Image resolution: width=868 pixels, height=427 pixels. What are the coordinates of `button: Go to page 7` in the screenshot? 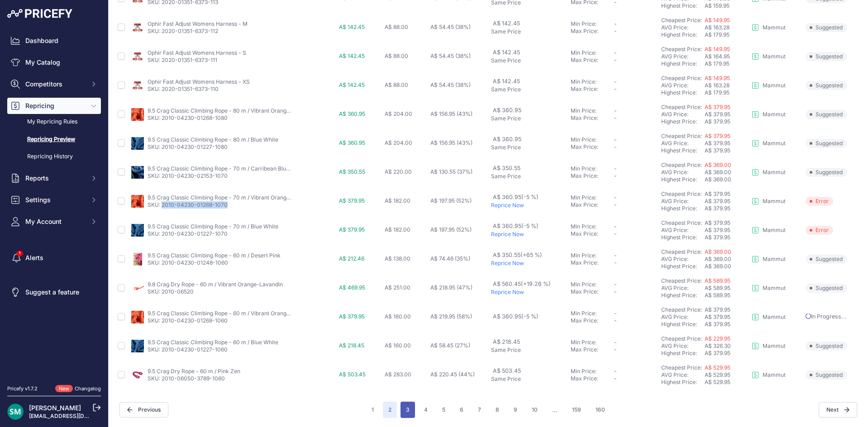 It's located at (480, 410).